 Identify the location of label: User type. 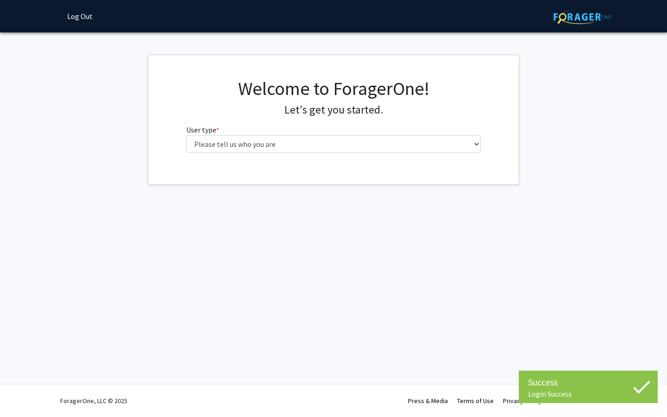
(202, 130).